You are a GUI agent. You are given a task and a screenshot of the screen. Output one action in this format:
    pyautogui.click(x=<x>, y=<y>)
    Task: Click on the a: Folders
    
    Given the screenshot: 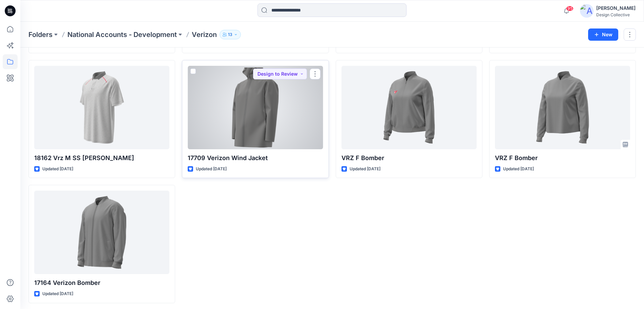 What is the action you would take?
    pyautogui.click(x=40, y=34)
    